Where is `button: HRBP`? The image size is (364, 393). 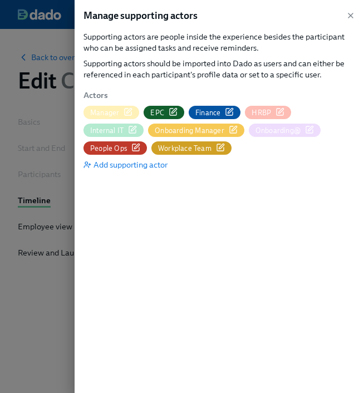
button: HRBP is located at coordinates (268, 112).